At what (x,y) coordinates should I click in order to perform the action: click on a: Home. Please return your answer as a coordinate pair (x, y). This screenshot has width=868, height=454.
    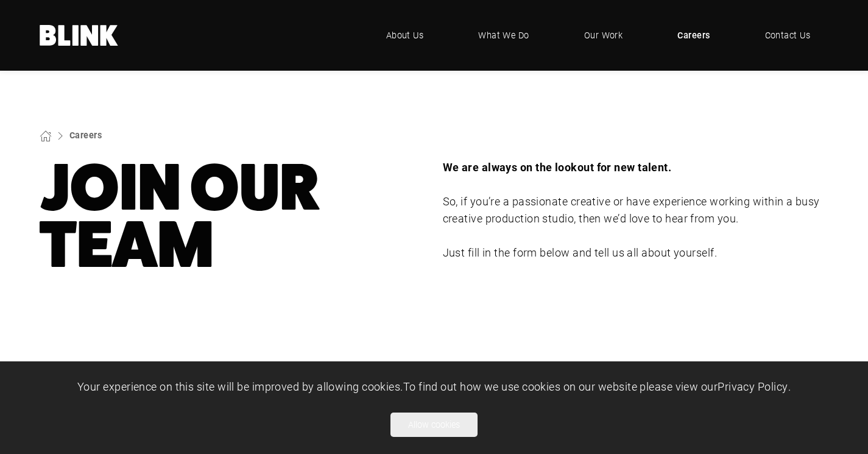
    Looking at the image, I should click on (79, 35).